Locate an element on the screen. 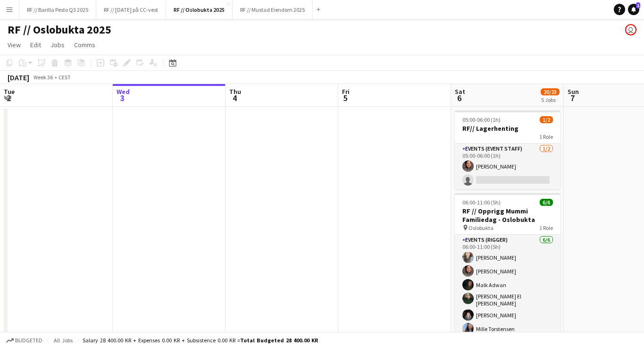 This screenshot has height=348, width=644. span: Thu is located at coordinates (235, 92).